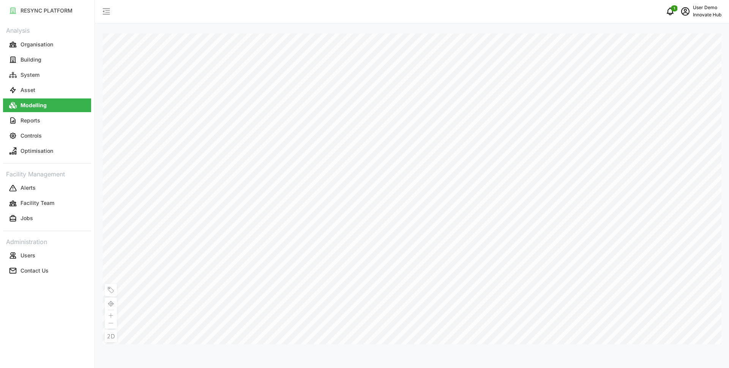  I want to click on a: RESYNC PLATFORM, so click(47, 11).